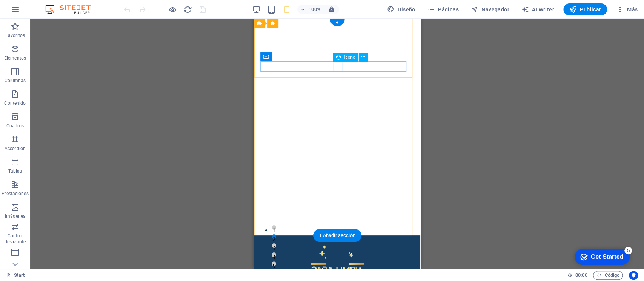  Describe the element at coordinates (188, 10) in the screenshot. I see `button: reload` at that location.